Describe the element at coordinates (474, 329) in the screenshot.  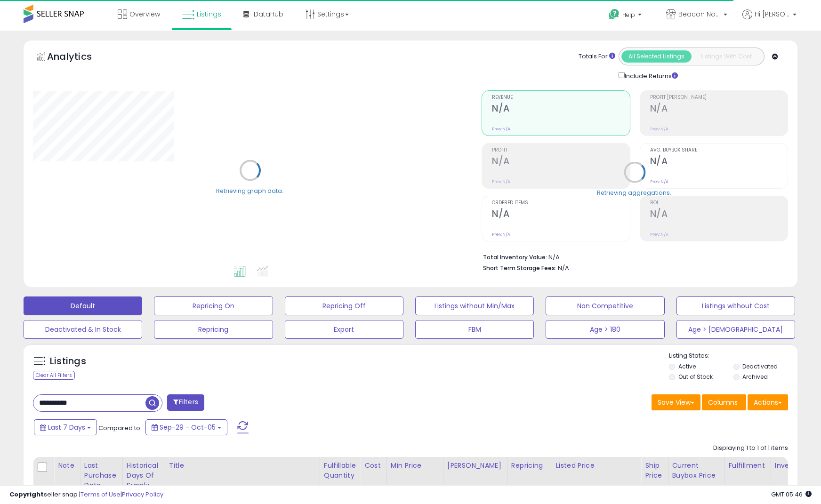
I see `button: FBM` at that location.